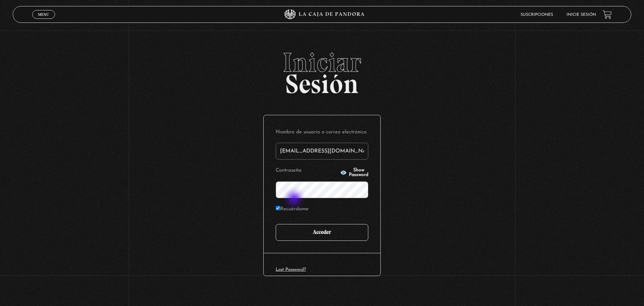 This screenshot has width=644, height=306. I want to click on input: Recuérdame, so click(277, 208).